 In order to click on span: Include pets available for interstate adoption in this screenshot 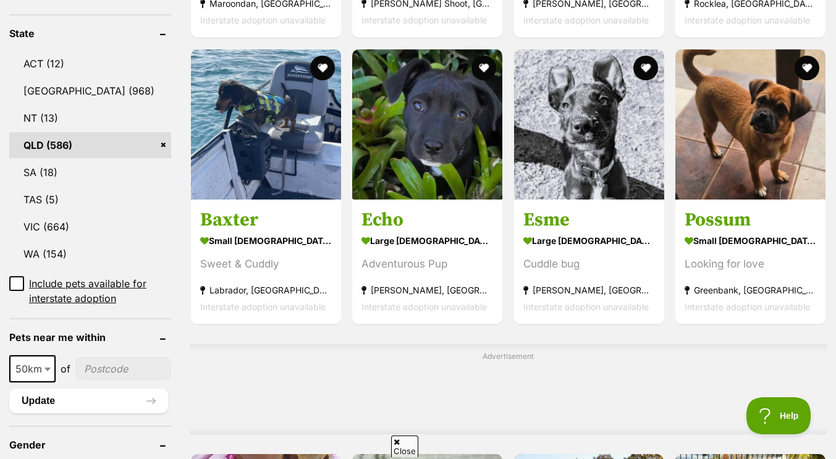, I will do `click(100, 291)`.